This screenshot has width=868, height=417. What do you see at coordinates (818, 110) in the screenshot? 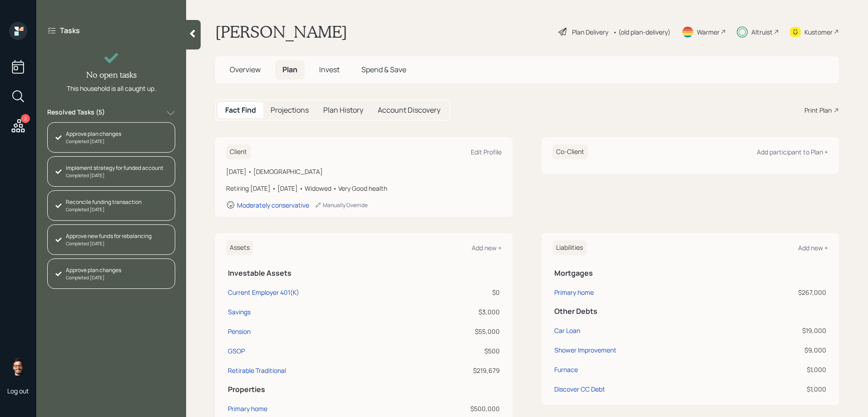
I see `div: Print Plan` at bounding box center [818, 110].